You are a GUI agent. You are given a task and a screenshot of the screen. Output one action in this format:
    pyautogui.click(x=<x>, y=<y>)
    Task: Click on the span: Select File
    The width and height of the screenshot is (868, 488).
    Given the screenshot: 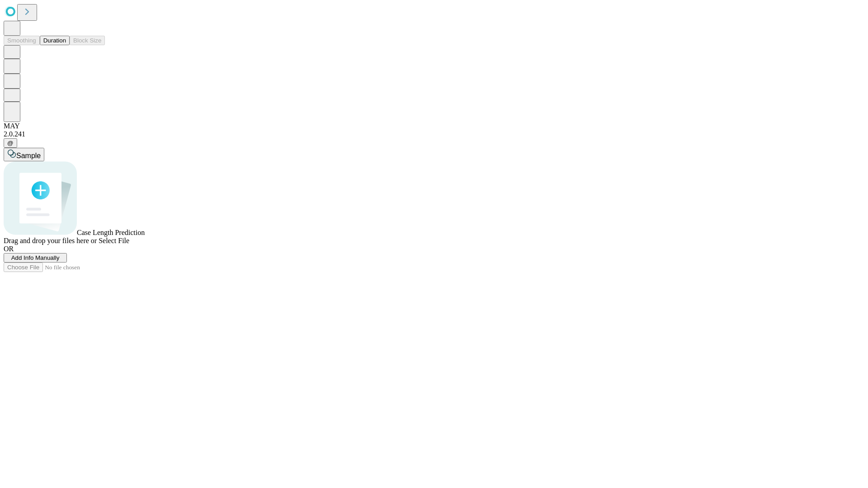 What is the action you would take?
    pyautogui.click(x=114, y=240)
    